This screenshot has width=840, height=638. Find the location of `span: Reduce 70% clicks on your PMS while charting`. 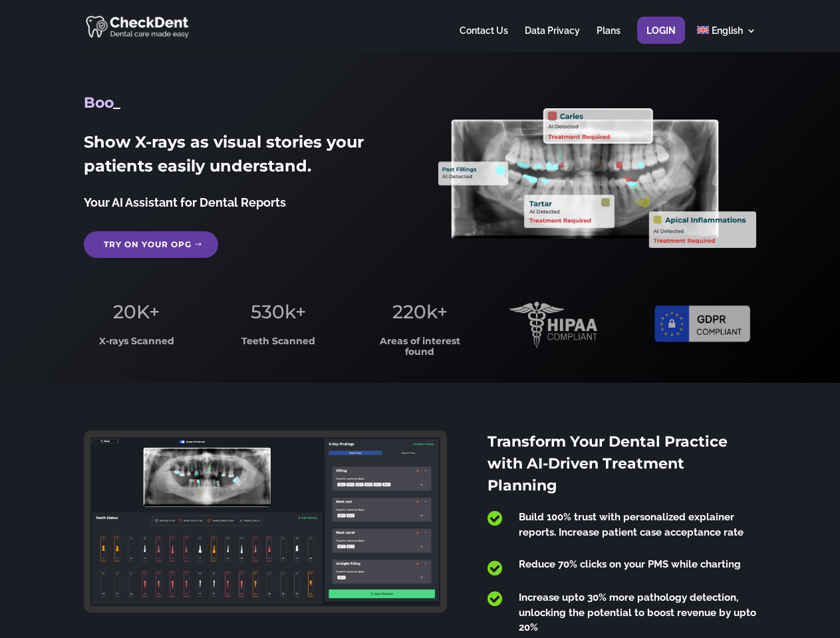

span: Reduce 70% clicks on your PMS while charting is located at coordinates (630, 565).